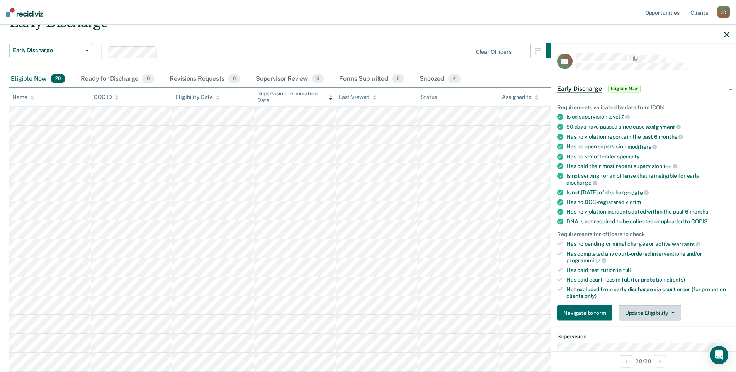 The height and width of the screenshot is (372, 736). I want to click on button: Previous Opportunity, so click(626, 361).